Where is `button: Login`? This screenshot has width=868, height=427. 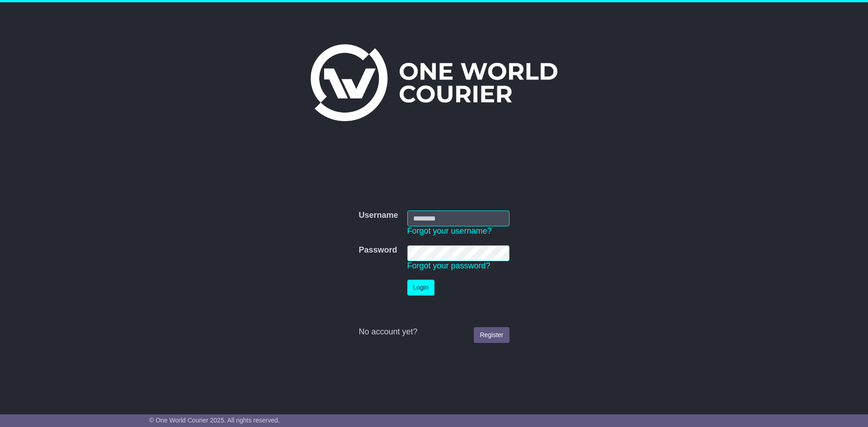 button: Login is located at coordinates (421, 287).